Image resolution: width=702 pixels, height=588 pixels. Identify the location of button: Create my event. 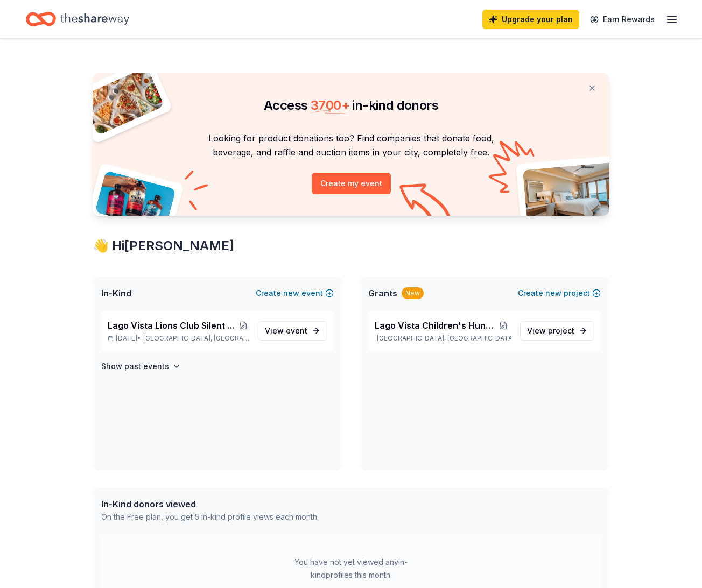
(351, 183).